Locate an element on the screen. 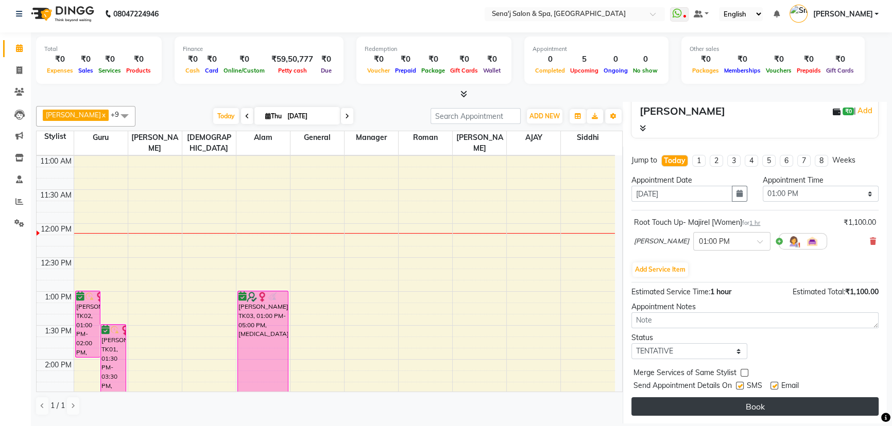  span: Voucher is located at coordinates (378, 71).